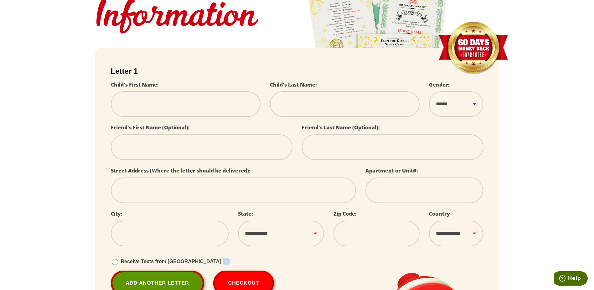 The height and width of the screenshot is (290, 594). What do you see at coordinates (345, 214) in the screenshot?
I see `label: Zip Code:` at bounding box center [345, 214].